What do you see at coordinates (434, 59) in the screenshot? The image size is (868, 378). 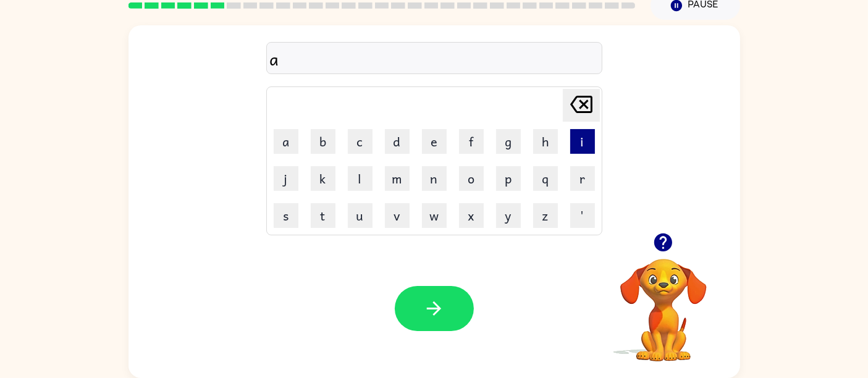 I see `div: a` at bounding box center [434, 59].